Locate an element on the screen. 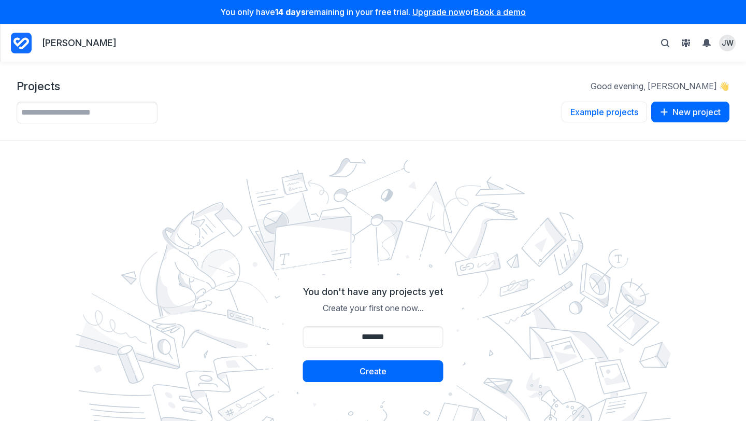 The width and height of the screenshot is (746, 421). button: View People & Groups is located at coordinates (686, 43).